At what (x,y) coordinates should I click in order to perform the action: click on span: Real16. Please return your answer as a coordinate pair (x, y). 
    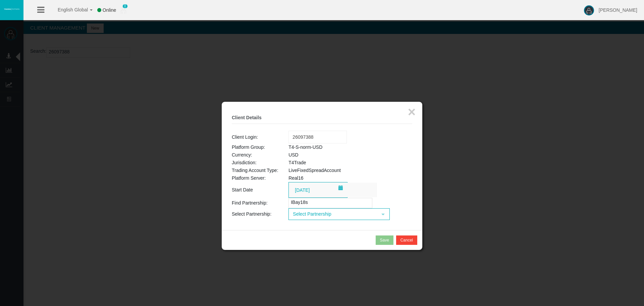
    Looking at the image, I should click on (296, 178).